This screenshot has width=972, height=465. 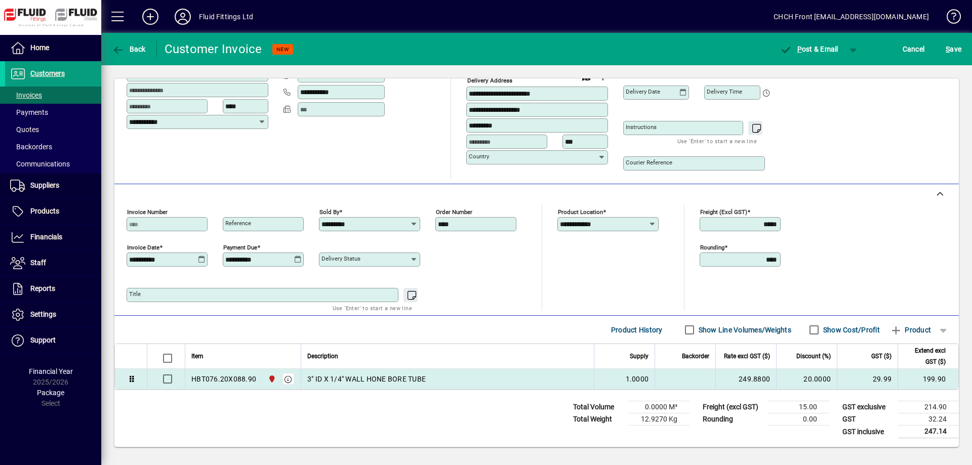 I want to click on mat-label: Delivery status, so click(x=341, y=259).